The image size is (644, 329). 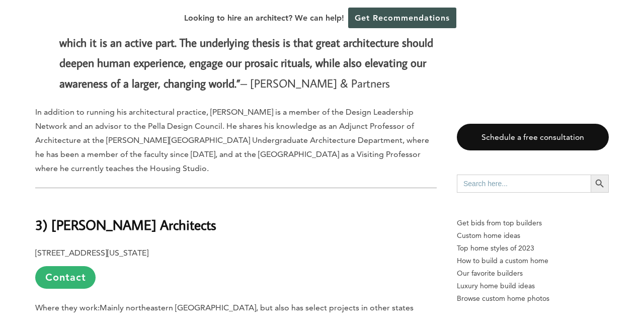 What do you see at coordinates (533, 236) in the screenshot?
I see `a: Custom home ideas` at bounding box center [533, 236].